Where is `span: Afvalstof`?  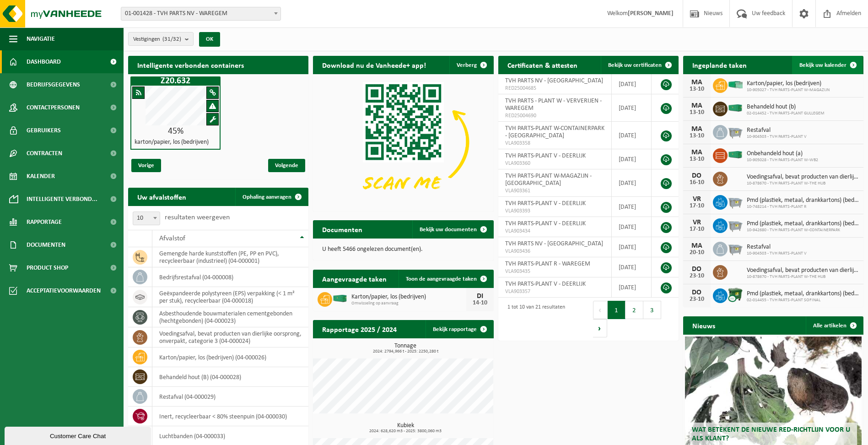
span: Afvalstof is located at coordinates (172, 239).